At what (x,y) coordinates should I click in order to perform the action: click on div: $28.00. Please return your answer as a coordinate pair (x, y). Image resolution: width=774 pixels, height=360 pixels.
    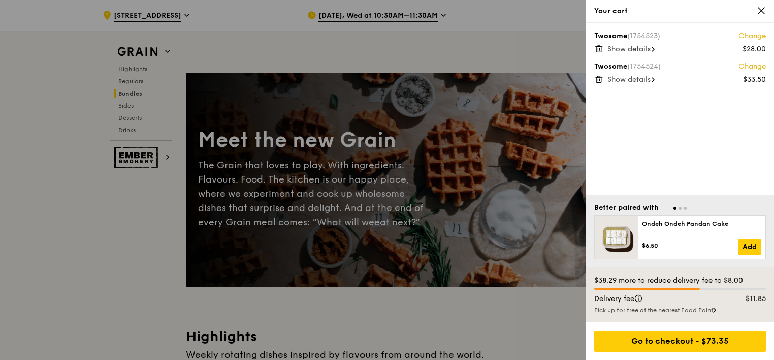
    Looking at the image, I should click on (754, 49).